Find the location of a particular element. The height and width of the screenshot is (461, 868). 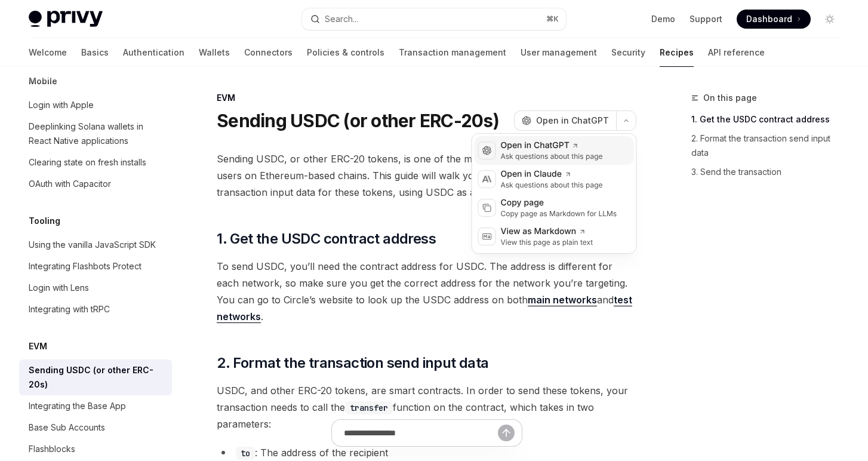

a: main networks is located at coordinates (562, 299).